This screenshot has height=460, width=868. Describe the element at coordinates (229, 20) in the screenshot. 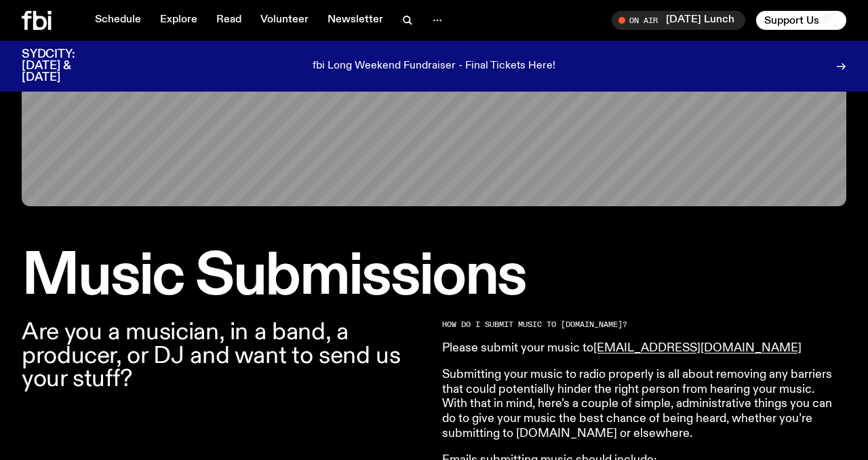

I see `a: Read` at that location.